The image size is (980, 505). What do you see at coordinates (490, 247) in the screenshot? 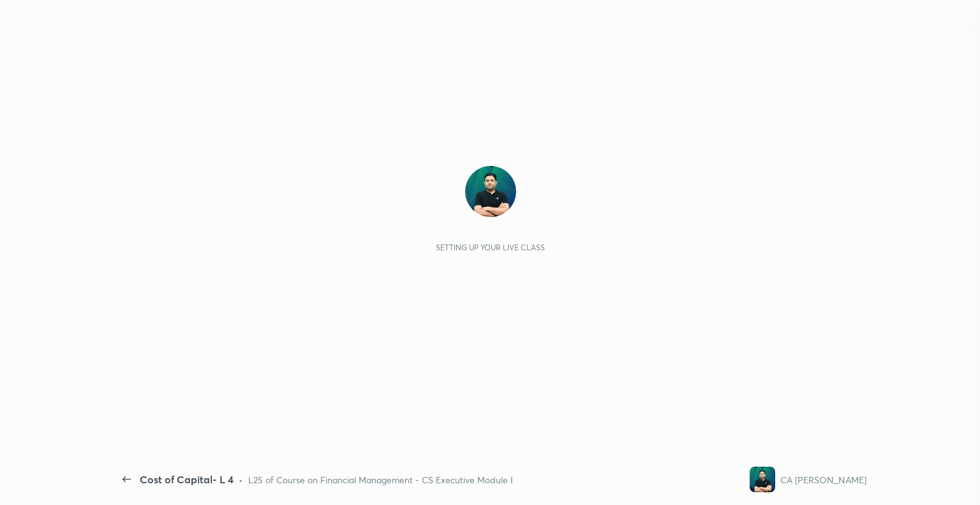
I see `div: Setting up your live class` at bounding box center [490, 247].